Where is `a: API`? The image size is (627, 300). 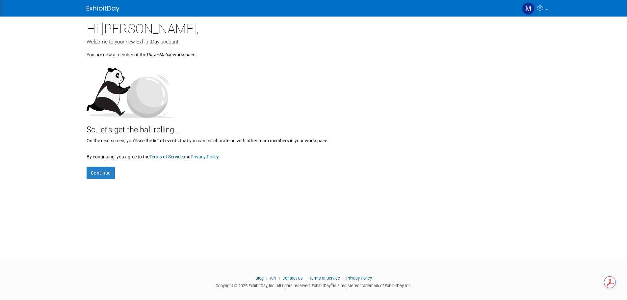
a: API is located at coordinates (273, 278).